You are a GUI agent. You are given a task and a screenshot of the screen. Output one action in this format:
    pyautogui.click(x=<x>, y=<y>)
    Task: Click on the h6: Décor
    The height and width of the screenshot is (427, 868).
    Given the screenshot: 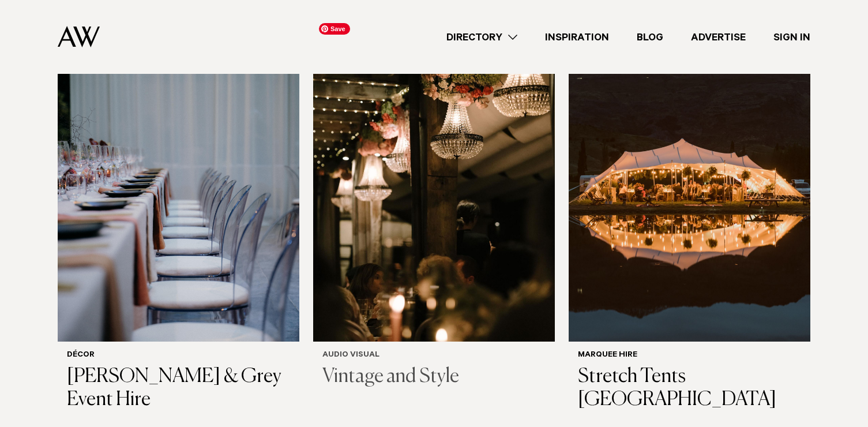 What is the action you would take?
    pyautogui.click(x=179, y=356)
    